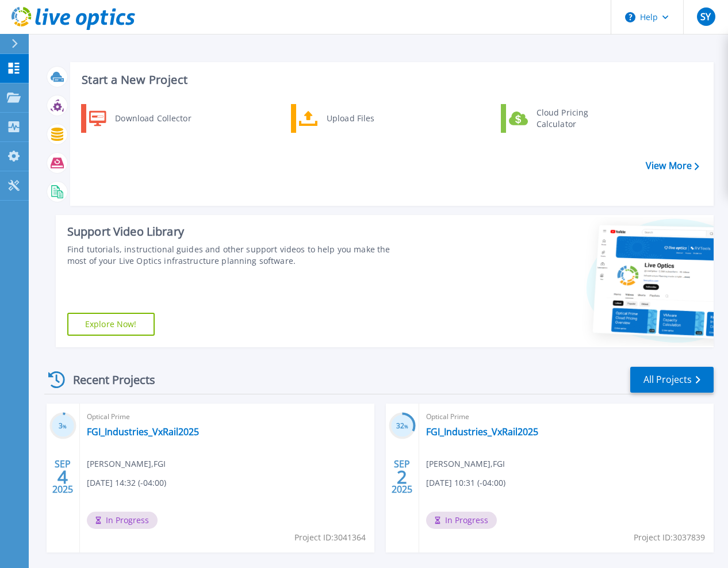 The width and height of the screenshot is (728, 568). I want to click on span: Project ID: 3037839, so click(670, 538).